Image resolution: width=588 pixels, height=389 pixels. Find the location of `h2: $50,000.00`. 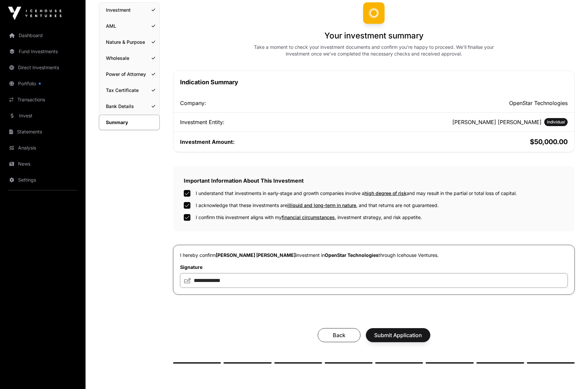

h2: $50,000.00 is located at coordinates (471, 142).